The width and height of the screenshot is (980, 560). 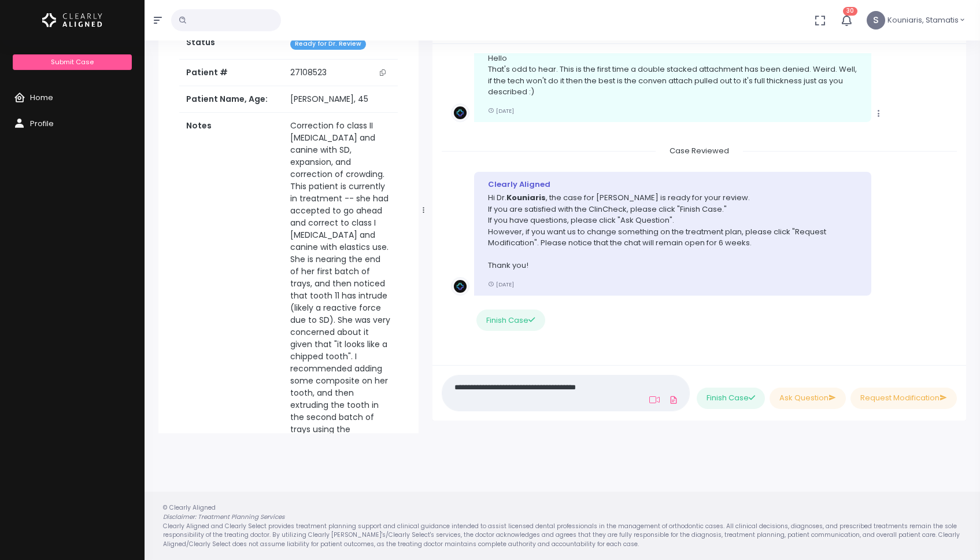 What do you see at coordinates (42, 97) in the screenshot?
I see `span: Home` at bounding box center [42, 97].